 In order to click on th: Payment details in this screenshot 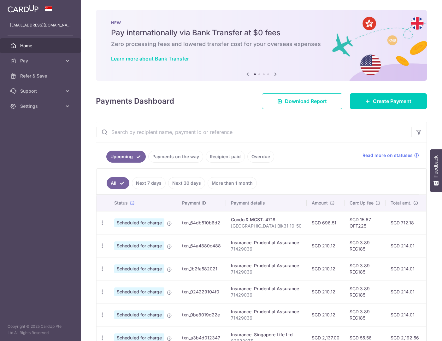, I will do `click(266, 203)`.